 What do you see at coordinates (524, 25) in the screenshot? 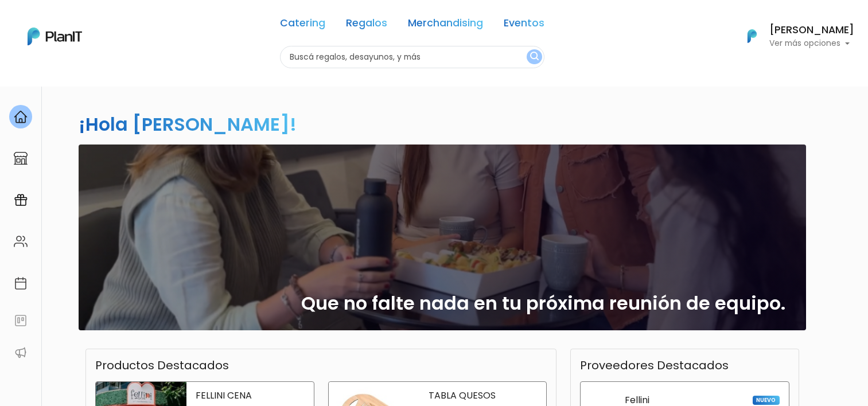
I see `a: Eventos` at bounding box center [524, 25].